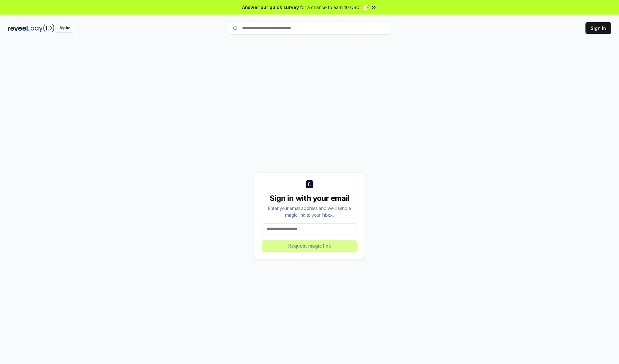 The width and height of the screenshot is (619, 364). What do you see at coordinates (42, 28) in the screenshot?
I see `img: pay_id` at bounding box center [42, 28].